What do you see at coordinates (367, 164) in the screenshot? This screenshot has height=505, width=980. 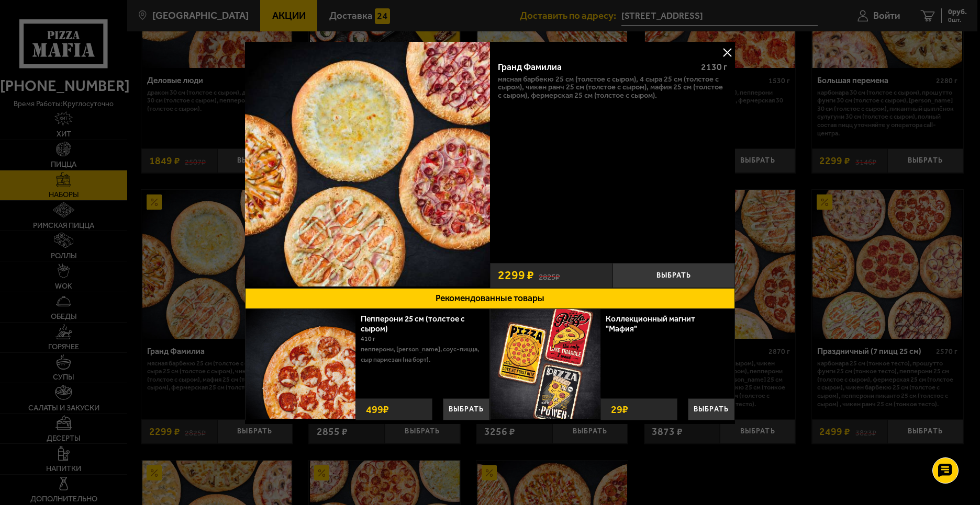 I see `img: Гранд Фамилиа` at bounding box center [367, 164].